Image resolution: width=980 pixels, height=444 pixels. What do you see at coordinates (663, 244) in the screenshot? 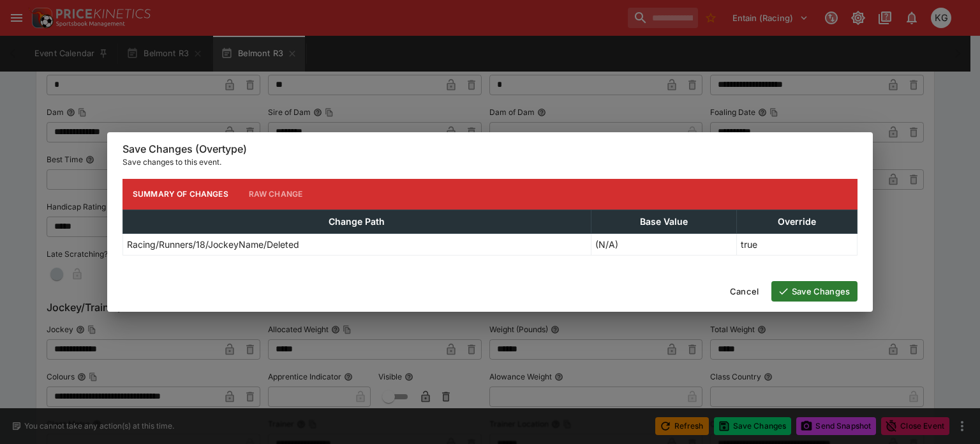
I see `td: (N/A)` at bounding box center [663, 244].